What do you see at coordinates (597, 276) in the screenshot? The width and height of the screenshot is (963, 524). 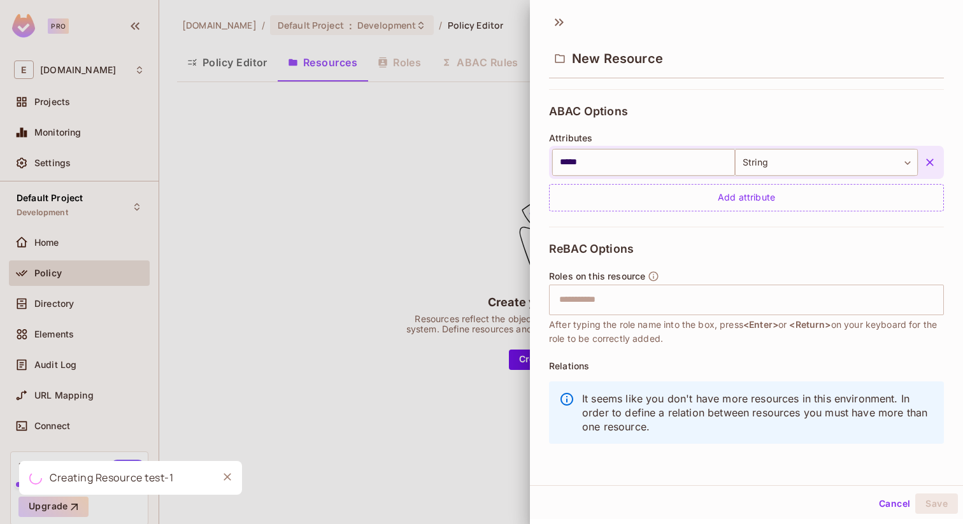 I see `span: Roles on this resource` at bounding box center [597, 276].